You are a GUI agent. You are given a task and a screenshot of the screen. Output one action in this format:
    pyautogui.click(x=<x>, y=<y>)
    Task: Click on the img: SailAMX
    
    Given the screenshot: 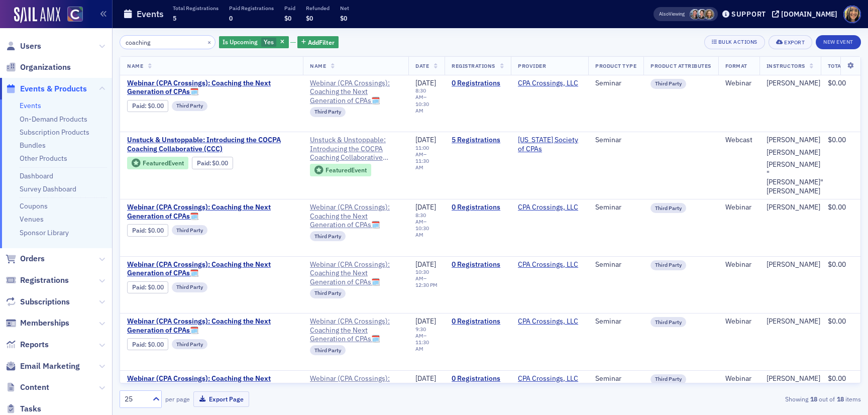 What is the action you would take?
    pyautogui.click(x=75, y=14)
    